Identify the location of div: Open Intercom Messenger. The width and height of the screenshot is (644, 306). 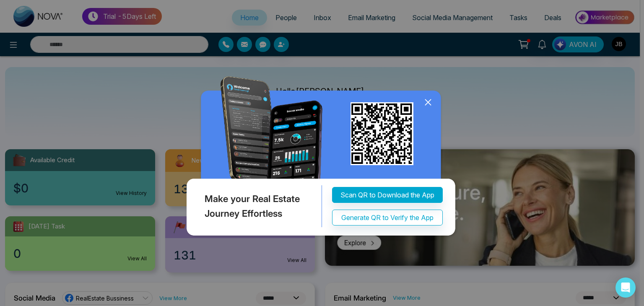
(626, 287).